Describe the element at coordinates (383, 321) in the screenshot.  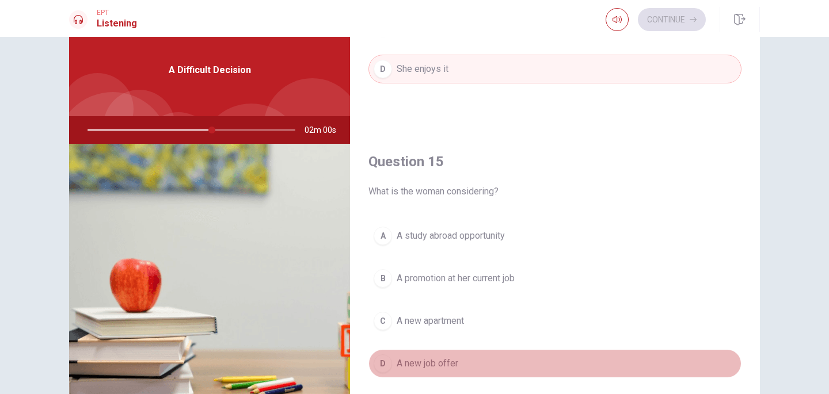
I see `div: C` at that location.